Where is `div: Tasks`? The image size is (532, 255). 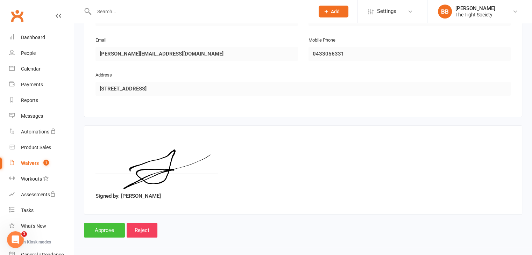
div: Tasks is located at coordinates (27, 211).